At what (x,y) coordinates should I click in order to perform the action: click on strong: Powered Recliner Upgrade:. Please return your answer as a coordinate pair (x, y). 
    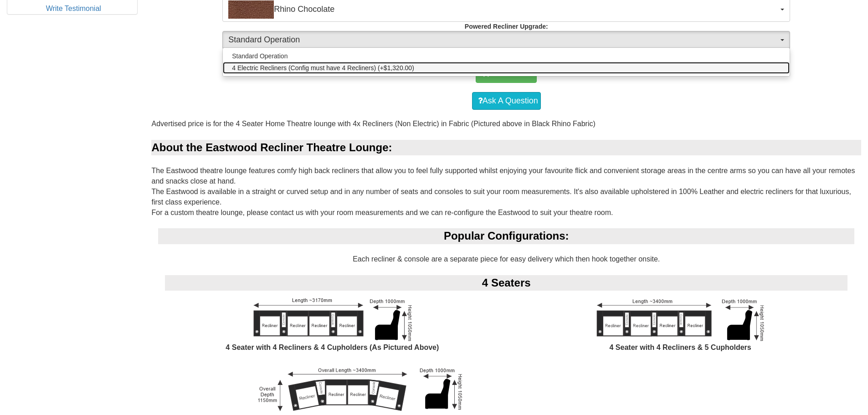
    Looking at the image, I should click on (506, 26).